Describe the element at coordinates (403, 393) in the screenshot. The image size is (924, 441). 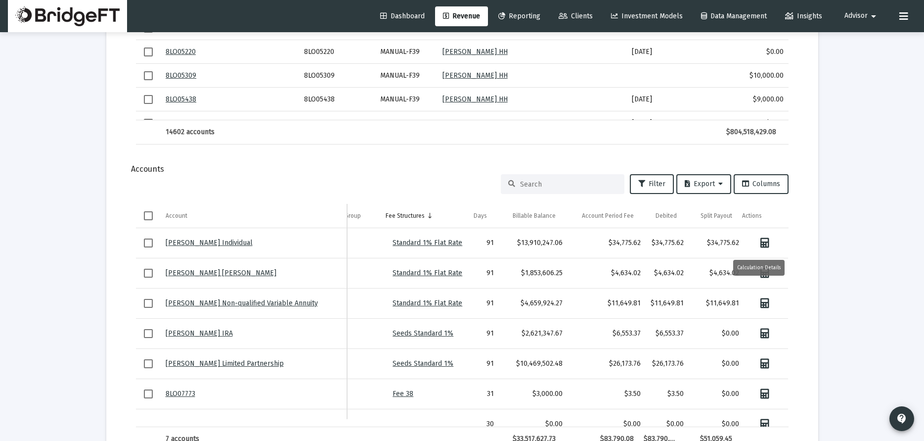
I see `a: Fee 38` at that location.